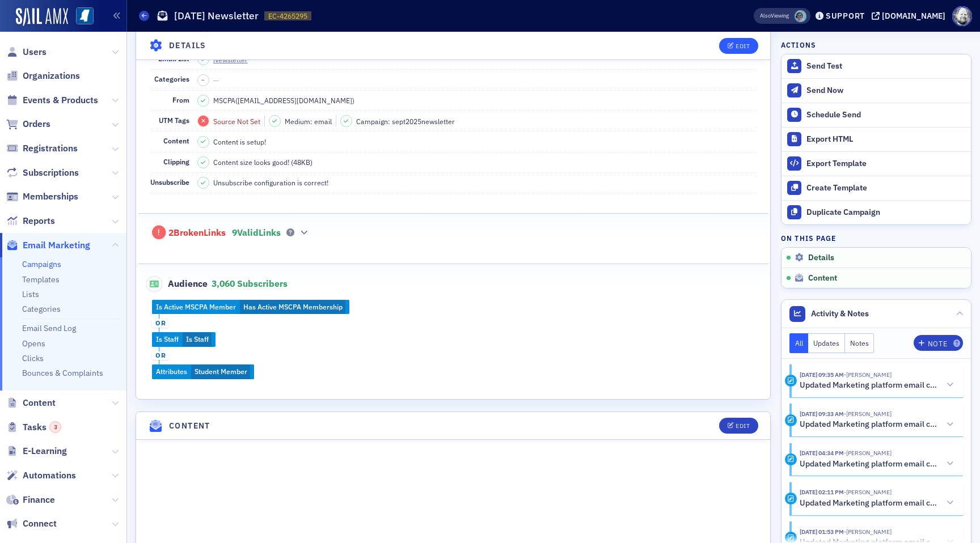  I want to click on a: Organizations, so click(43, 76).